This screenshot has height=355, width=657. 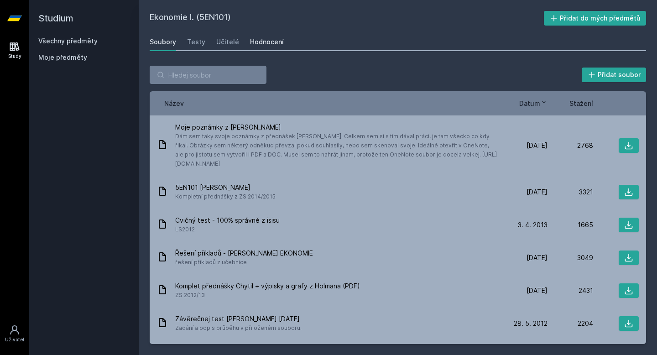 What do you see at coordinates (614, 75) in the screenshot?
I see `button: Přidat soubor` at bounding box center [614, 75].